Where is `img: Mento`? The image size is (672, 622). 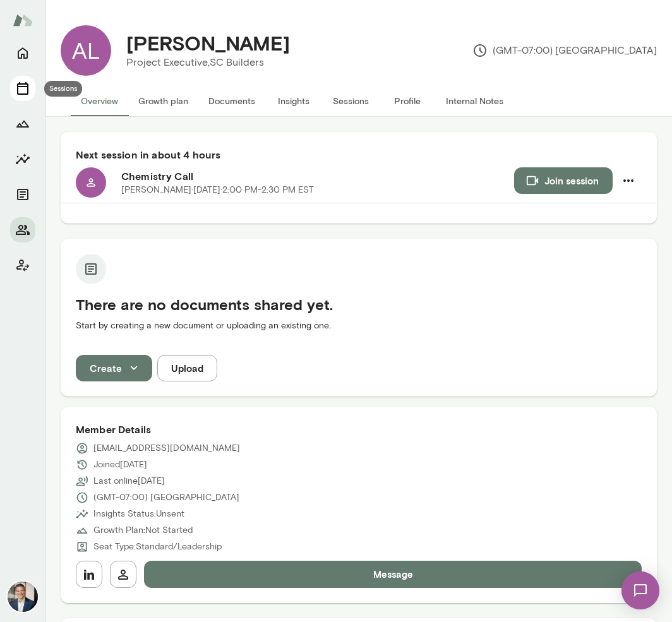 img: Mento is located at coordinates (23, 20).